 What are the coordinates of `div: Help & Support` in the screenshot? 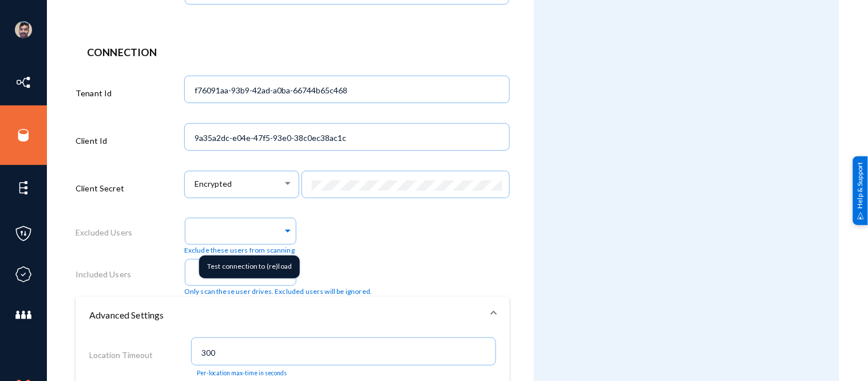 It's located at (861, 190).